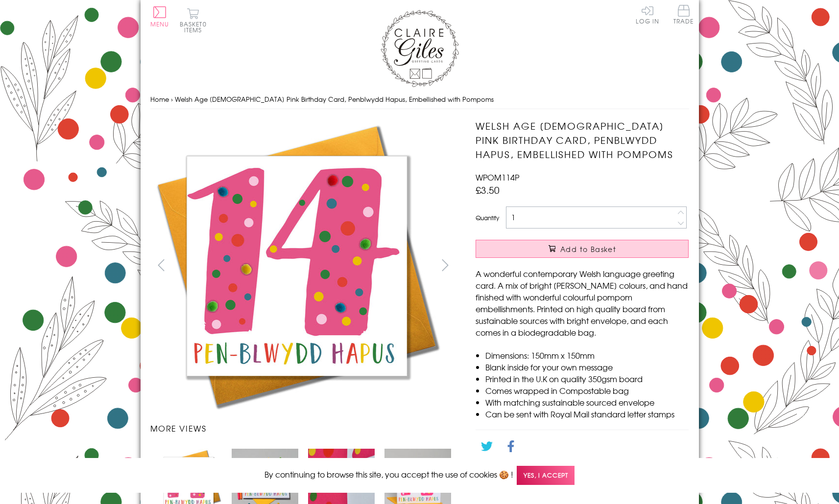 The image size is (839, 504). What do you see at coordinates (488, 218) in the screenshot?
I see `label: Quantity` at bounding box center [488, 218].